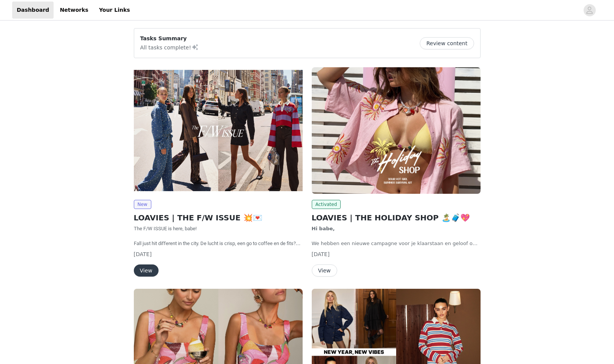 This screenshot has width=614, height=364. What do you see at coordinates (589, 10) in the screenshot?
I see `div: avatar` at bounding box center [589, 10].